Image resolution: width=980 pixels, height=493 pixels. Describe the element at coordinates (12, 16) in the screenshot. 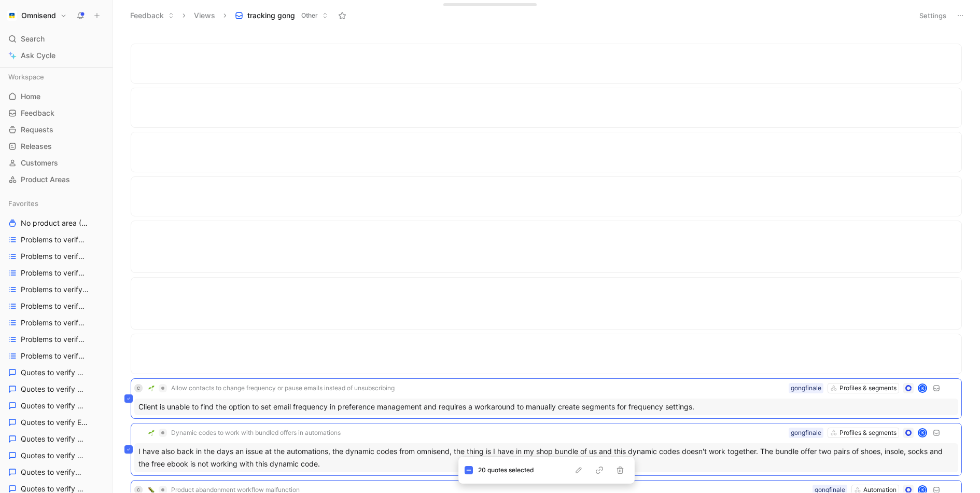

I see `img: Omnisend` at that location.